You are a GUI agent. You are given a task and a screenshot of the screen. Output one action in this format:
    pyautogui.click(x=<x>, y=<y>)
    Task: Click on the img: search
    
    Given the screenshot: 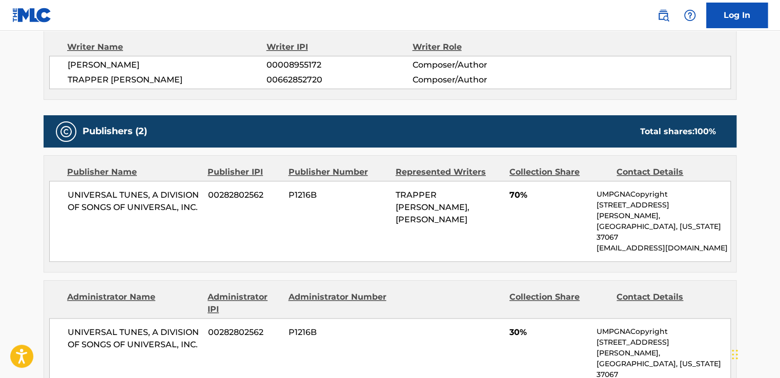 What is the action you would take?
    pyautogui.click(x=663, y=15)
    